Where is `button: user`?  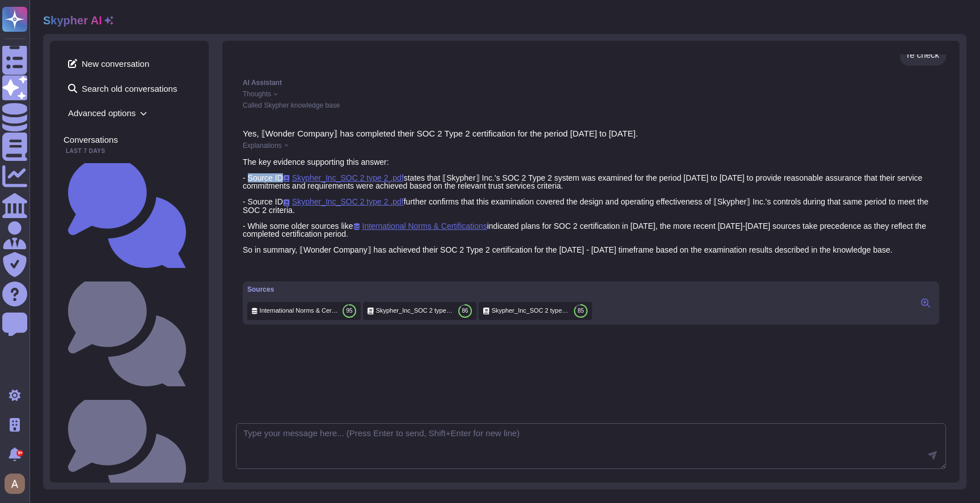
button: user is located at coordinates (17, 484).